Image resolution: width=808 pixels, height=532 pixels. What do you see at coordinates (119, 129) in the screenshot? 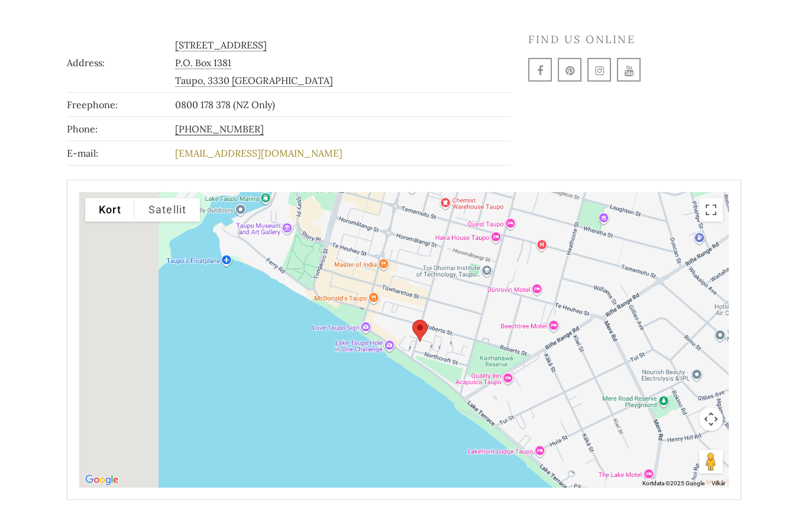
I see `td: Phone:` at bounding box center [119, 129].